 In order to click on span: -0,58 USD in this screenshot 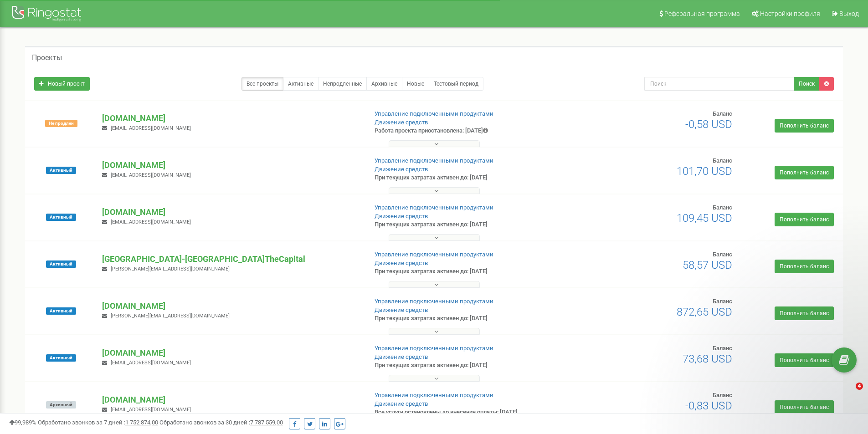, I will do `click(709, 124)`.